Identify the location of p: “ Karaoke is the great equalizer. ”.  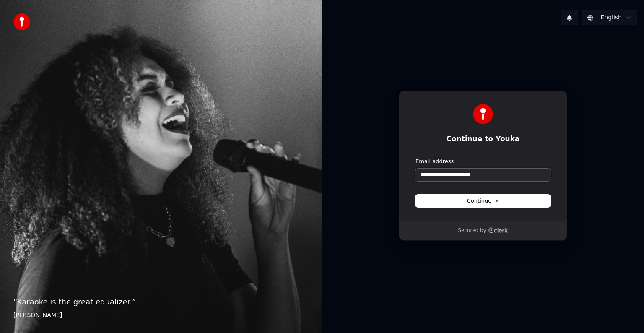
(161, 302).